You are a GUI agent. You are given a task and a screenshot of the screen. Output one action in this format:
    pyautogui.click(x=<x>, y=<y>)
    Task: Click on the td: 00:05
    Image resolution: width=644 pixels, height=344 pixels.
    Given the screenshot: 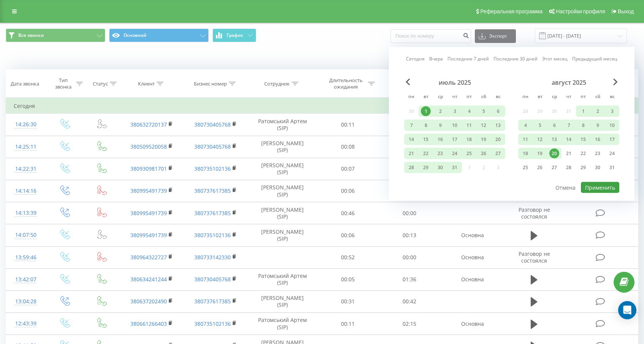 What is the action you would take?
    pyautogui.click(x=348, y=279)
    